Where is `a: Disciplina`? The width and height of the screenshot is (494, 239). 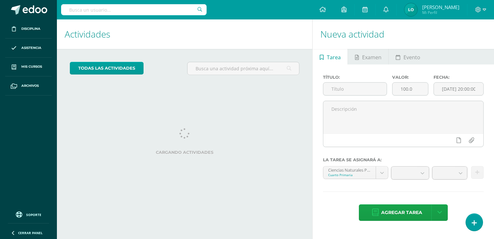
a: Disciplina is located at coordinates (28, 29).